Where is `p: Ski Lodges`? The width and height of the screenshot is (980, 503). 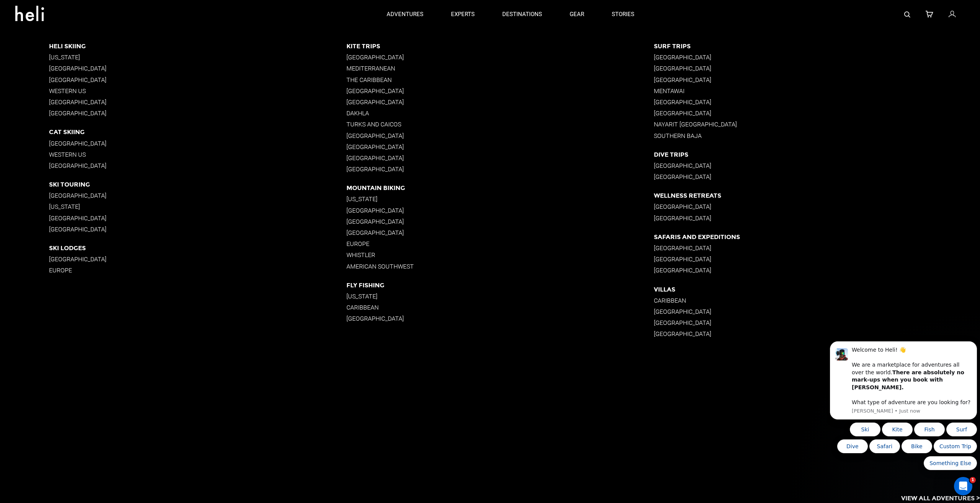
p: Ski Lodges is located at coordinates (197, 247).